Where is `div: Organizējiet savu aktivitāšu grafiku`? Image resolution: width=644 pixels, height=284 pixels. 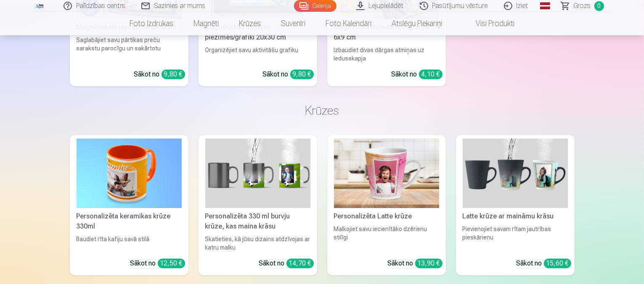
div: Organizējiet savu aktivitāšu grafiku is located at coordinates (258, 54).